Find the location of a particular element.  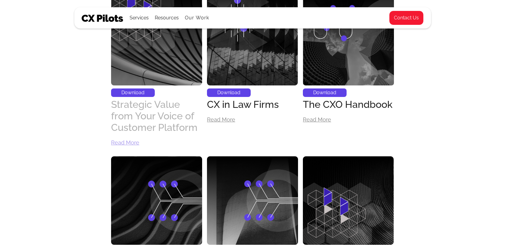

a: Contact Us is located at coordinates (406, 18).